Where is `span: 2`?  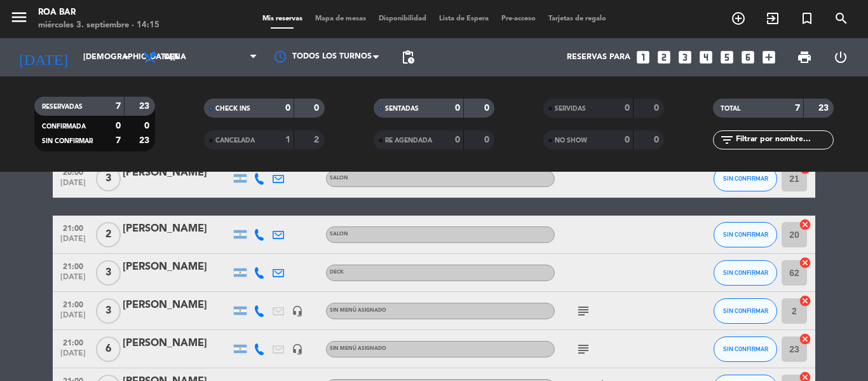 span: 2 is located at coordinates (108, 235).